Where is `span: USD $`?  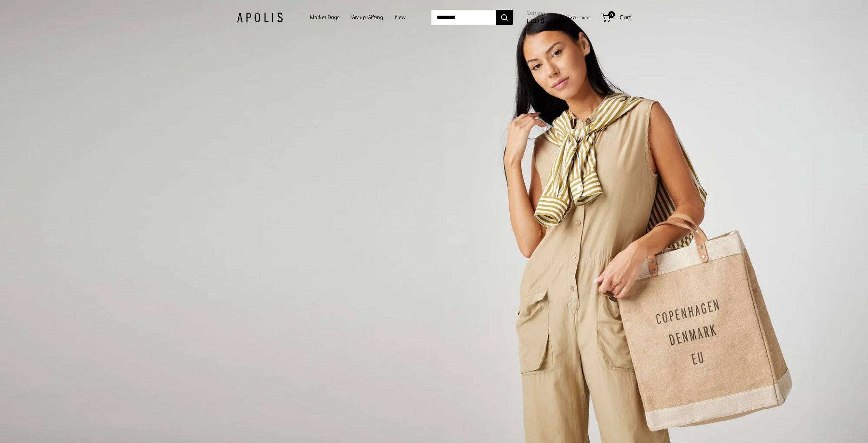 span: USD $ is located at coordinates (536, 21).